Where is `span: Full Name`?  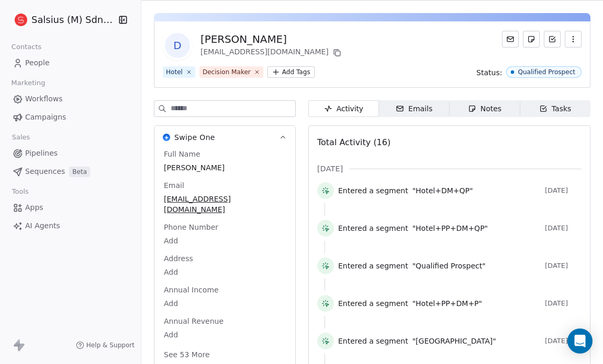
span: Full Name is located at coordinates (182, 154).